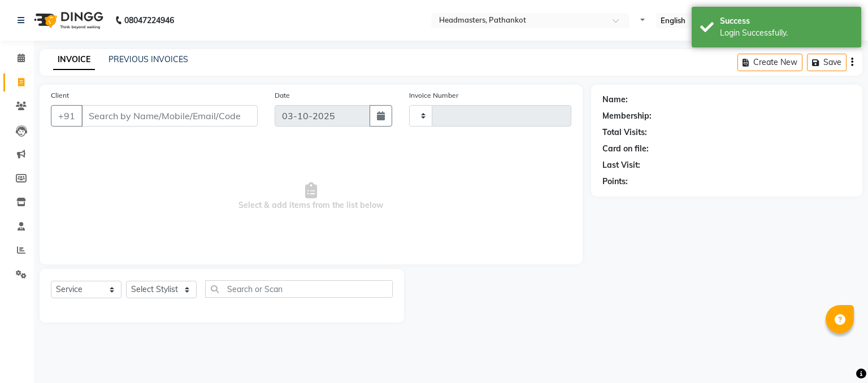 This screenshot has height=383, width=868. Describe the element at coordinates (148, 60) in the screenshot. I see `a: PREVIOUS INVOICES` at that location.